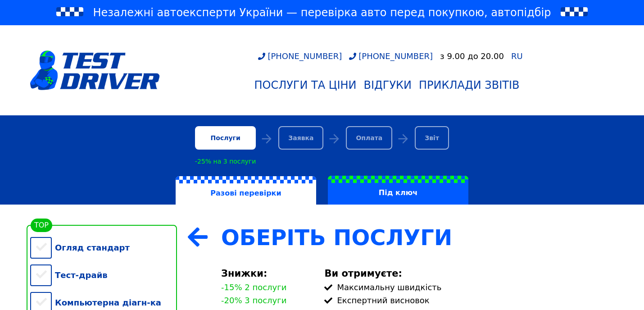 This screenshot has width=644, height=310. I want to click on a: Під ключ, so click(398, 190).